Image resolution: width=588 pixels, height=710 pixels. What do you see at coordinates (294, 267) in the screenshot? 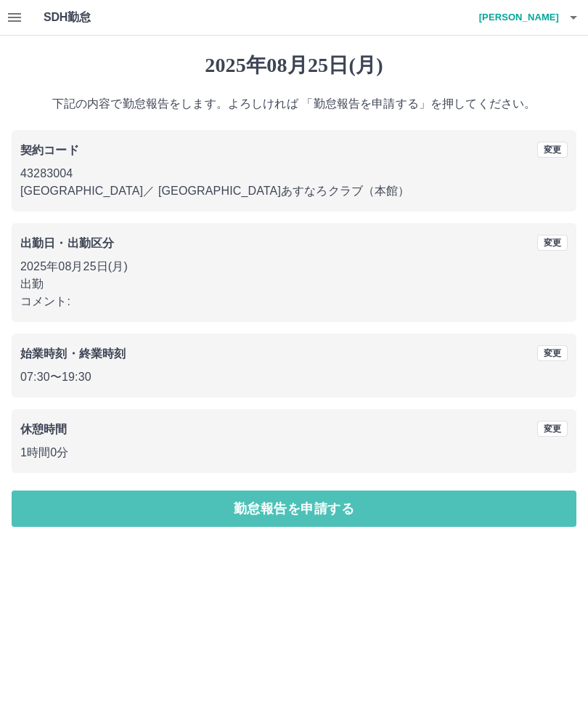
I see `p: 2025年08月25日(月)` at bounding box center [294, 267].